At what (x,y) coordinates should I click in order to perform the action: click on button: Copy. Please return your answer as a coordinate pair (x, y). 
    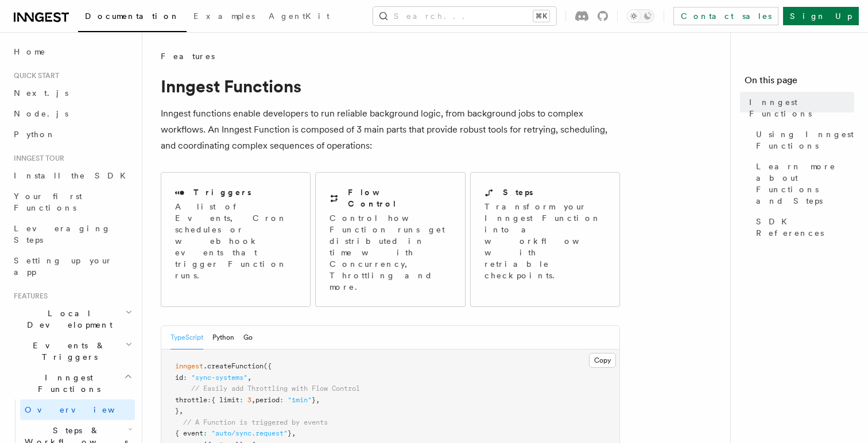
    Looking at the image, I should click on (602, 360).